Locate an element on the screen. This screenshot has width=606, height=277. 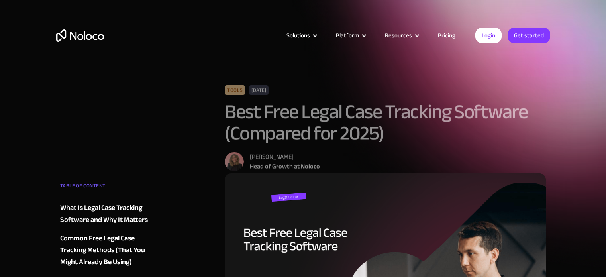
div: Head of Growth at Noloco is located at coordinates (285, 166).